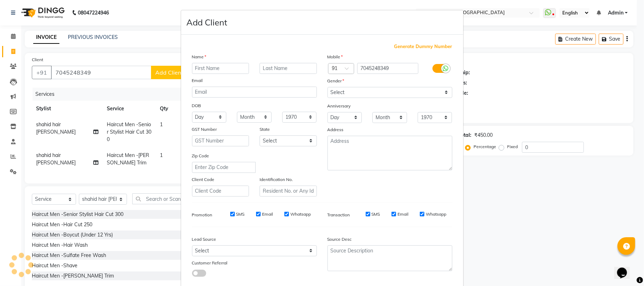 This screenshot has height=286, width=644. I want to click on input: Client Code, so click(220, 191).